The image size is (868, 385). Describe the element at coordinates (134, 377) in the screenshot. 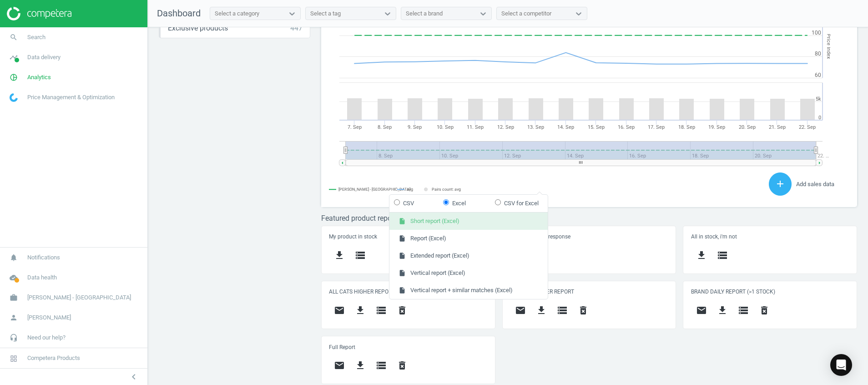

I see `button: chevron_left` at that location.